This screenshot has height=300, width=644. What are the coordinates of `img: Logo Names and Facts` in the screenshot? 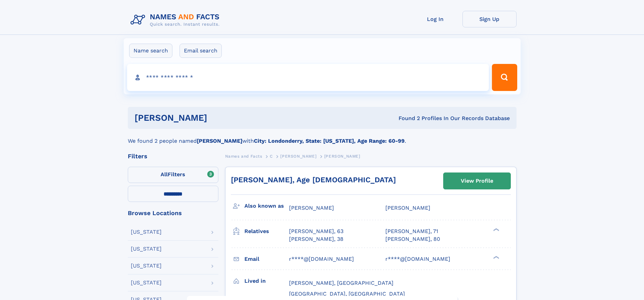 It's located at (177, 20).